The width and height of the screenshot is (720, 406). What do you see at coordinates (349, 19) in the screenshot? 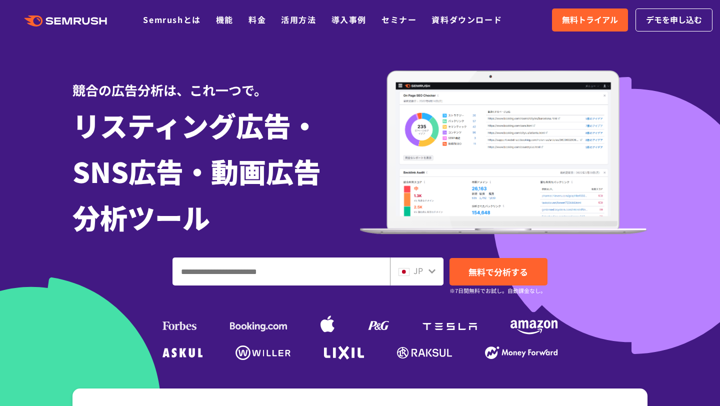
I see `a: 導入事例` at bounding box center [349, 19].